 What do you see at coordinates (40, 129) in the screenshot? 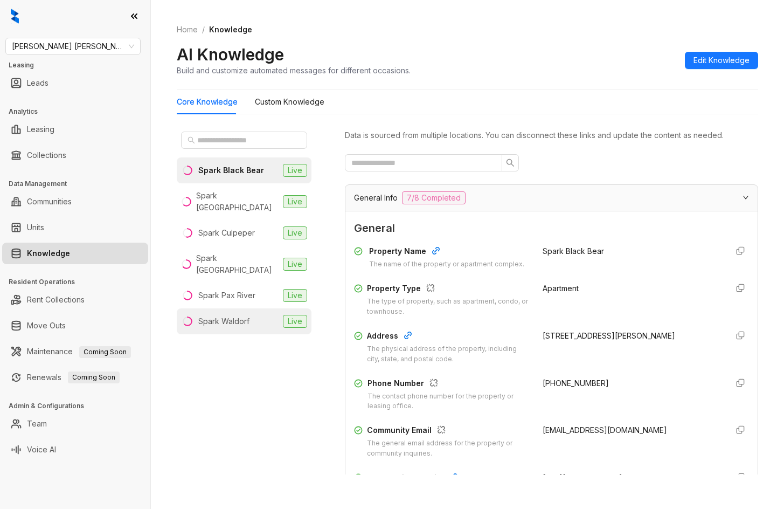
I see `a: Leasing` at bounding box center [40, 129].